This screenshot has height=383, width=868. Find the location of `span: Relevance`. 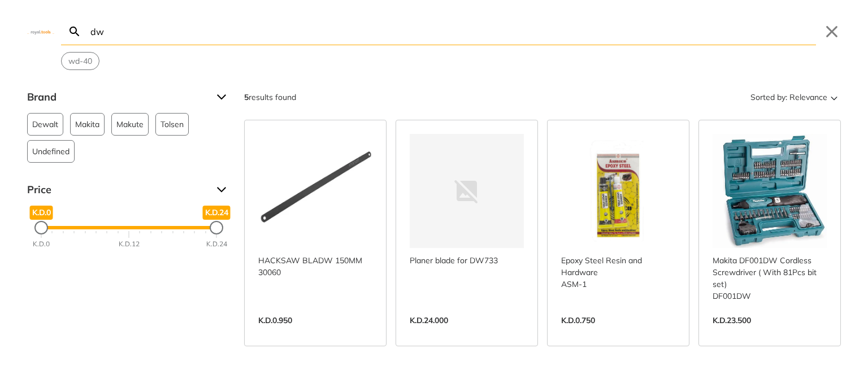

span: Relevance is located at coordinates (808, 97).